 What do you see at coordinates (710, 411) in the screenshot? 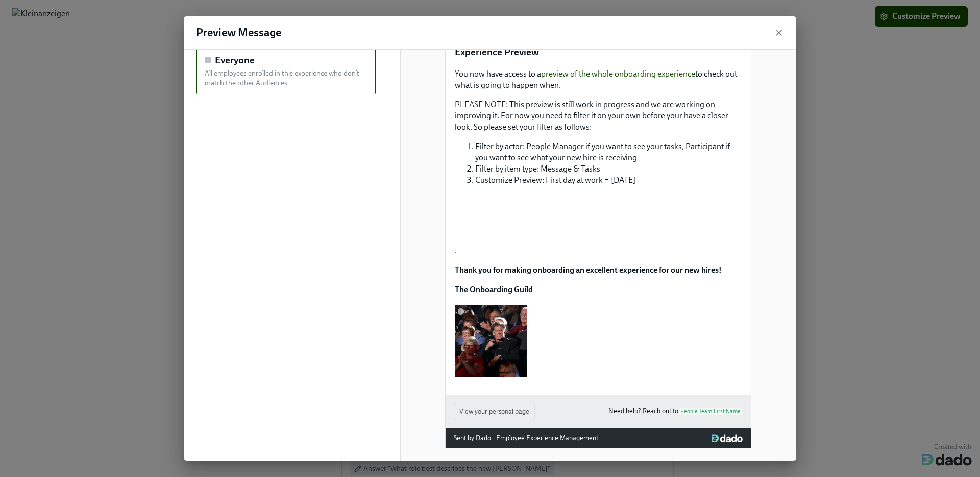
I see `span: People Team : First Name` at bounding box center [710, 411].